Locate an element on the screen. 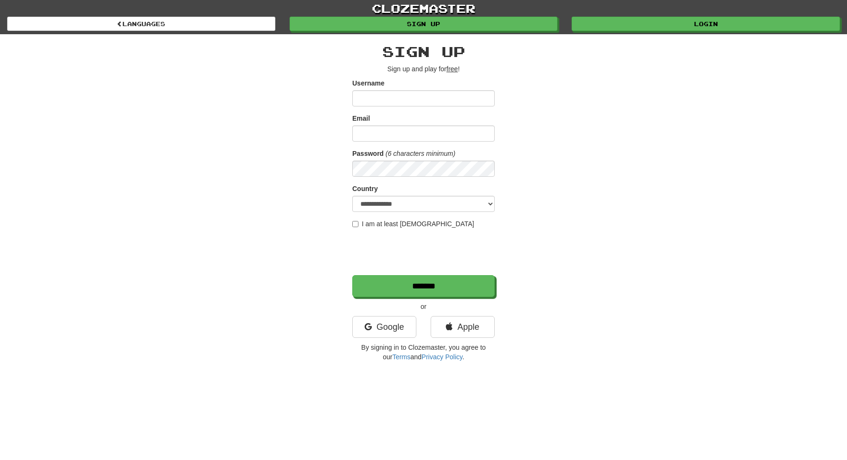 The image size is (847, 460). label: Username is located at coordinates (368, 83).